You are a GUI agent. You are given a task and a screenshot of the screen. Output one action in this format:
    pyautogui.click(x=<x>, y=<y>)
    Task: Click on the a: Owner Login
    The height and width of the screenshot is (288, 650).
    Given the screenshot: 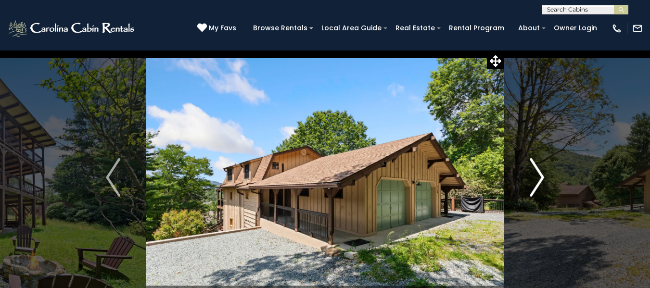 What is the action you would take?
    pyautogui.click(x=575, y=28)
    